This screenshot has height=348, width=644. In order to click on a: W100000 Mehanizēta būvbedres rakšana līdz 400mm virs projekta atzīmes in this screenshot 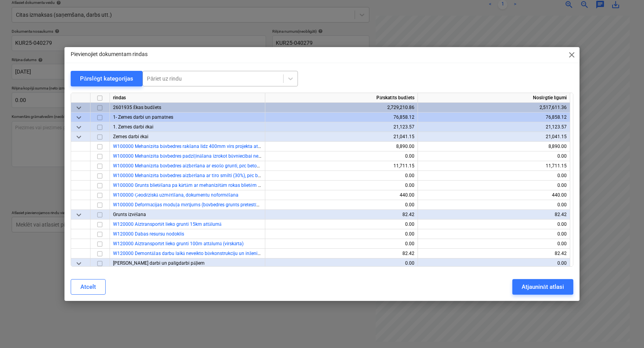, I will do `click(192, 146)`.